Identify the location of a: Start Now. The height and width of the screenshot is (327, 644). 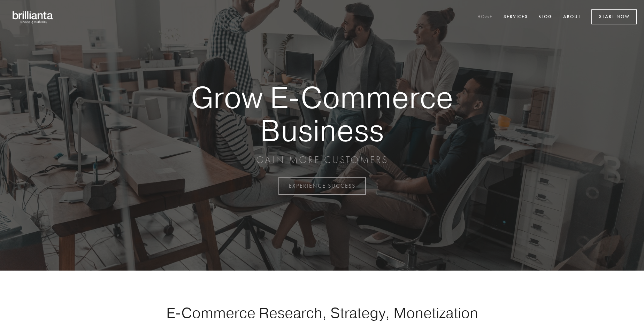
(614, 17).